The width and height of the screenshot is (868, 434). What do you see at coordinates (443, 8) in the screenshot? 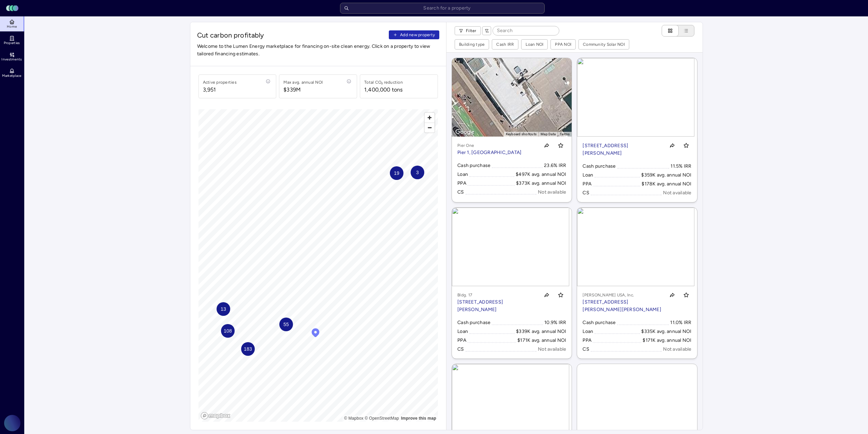
I see `input: Search for a property` at bounding box center [443, 8].